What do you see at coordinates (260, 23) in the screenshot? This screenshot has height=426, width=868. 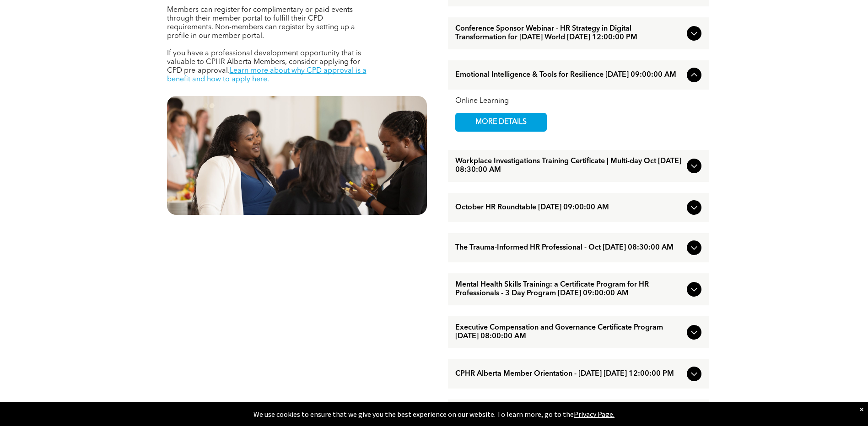 I see `span: Members can register for complimentary or paid events through their member portal to fulfill thei...` at bounding box center [260, 23].